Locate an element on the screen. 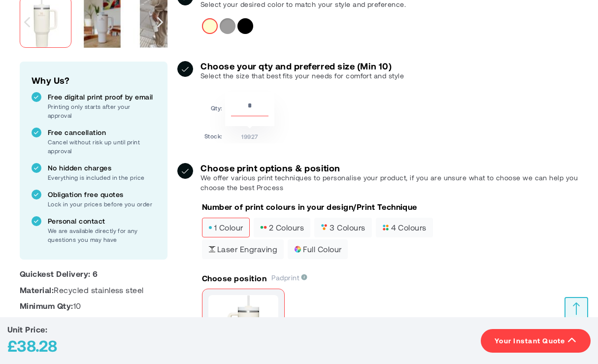  div: Grey is located at coordinates (228, 26).